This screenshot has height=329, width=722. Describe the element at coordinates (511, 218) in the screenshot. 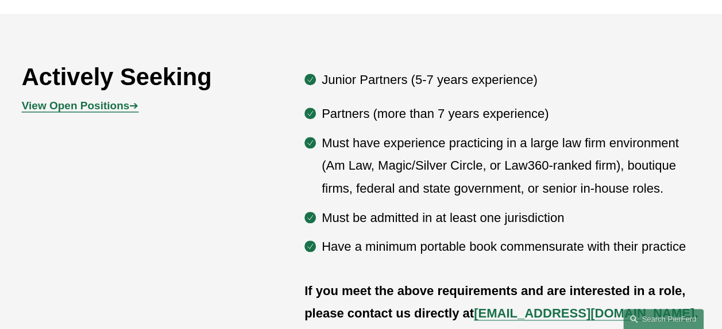

I see `p: Must be admitted in at least one jurisdiction` at that location.